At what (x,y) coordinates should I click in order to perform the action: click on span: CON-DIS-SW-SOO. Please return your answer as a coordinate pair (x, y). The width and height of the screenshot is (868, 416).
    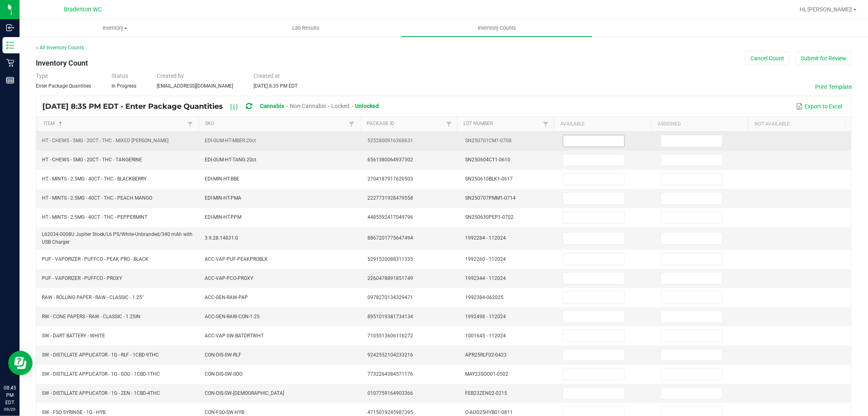
    Looking at the image, I should click on (223, 373).